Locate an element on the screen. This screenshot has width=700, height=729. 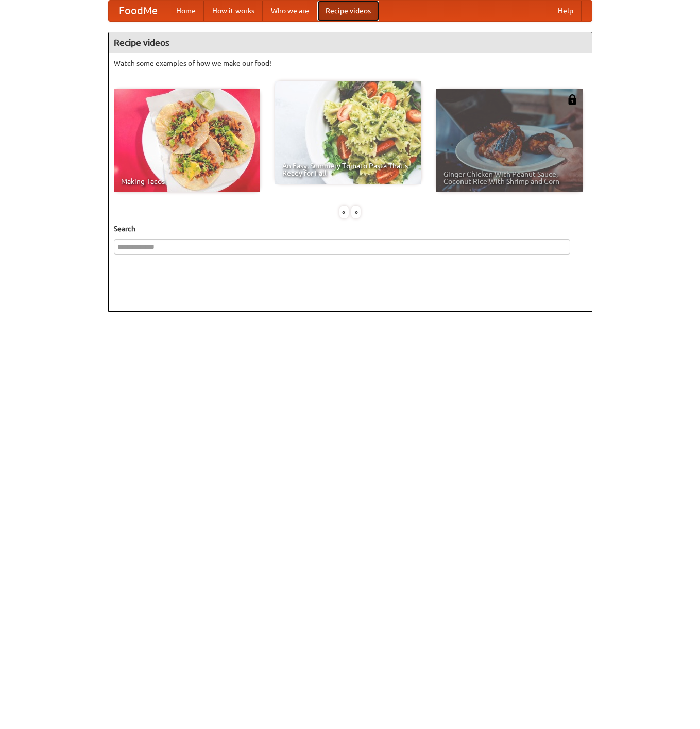
img: 483408.png is located at coordinates (572, 99).